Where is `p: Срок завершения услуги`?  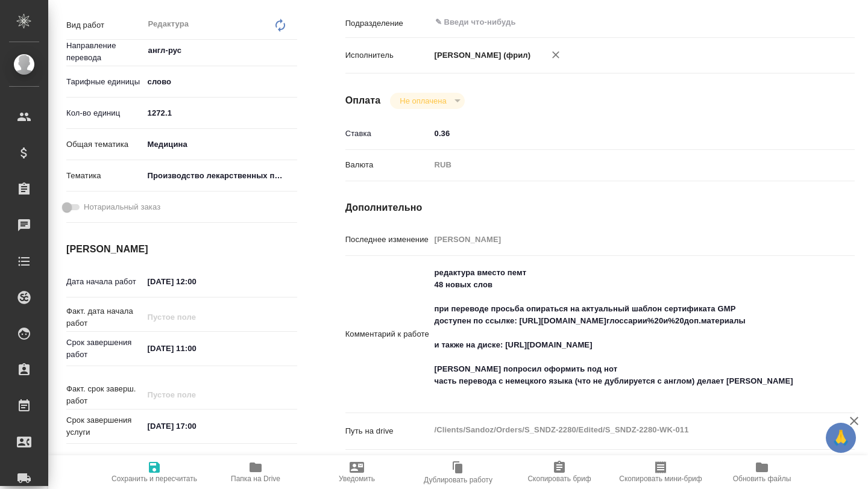 p: Срок завершения услуги is located at coordinates (104, 426).